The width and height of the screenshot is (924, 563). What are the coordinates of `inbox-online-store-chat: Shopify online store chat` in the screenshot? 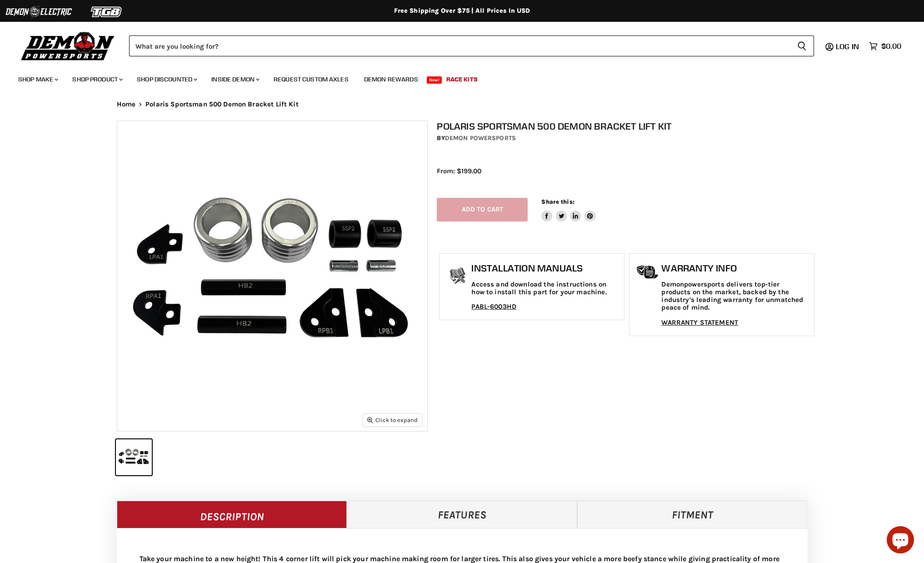 It's located at (900, 541).